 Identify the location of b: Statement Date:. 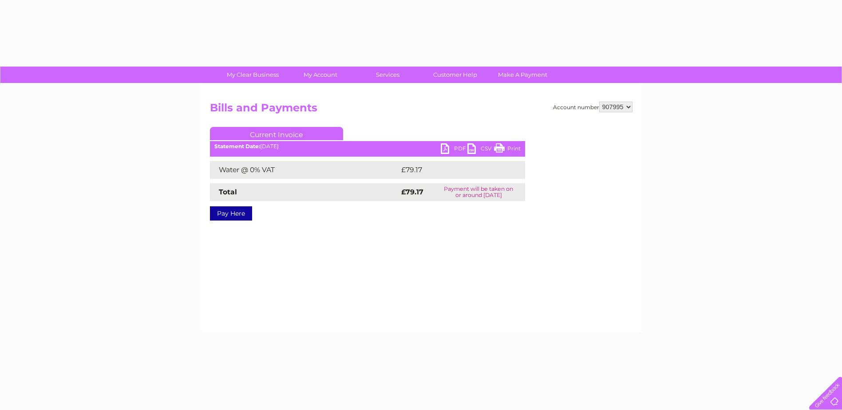
(237, 146).